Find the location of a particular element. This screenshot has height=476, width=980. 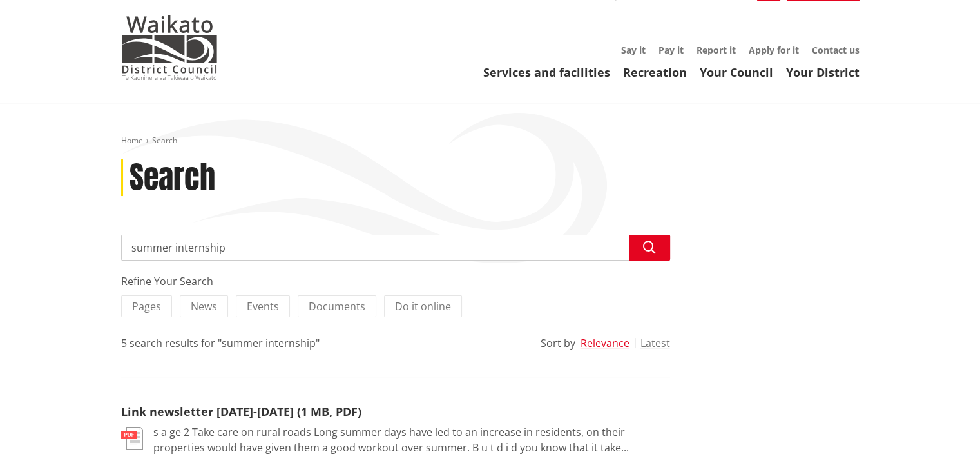

span: Do it online is located at coordinates (422, 306).